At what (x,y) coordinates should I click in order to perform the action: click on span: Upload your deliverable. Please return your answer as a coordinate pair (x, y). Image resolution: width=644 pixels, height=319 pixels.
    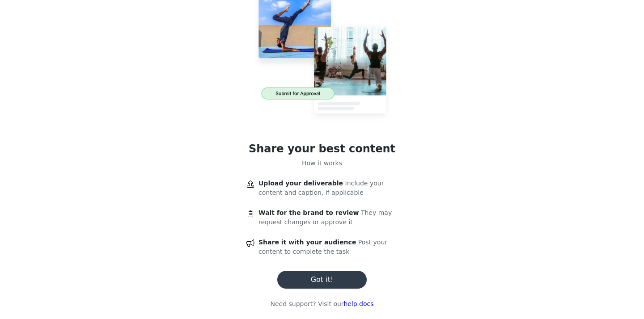
    Looking at the image, I should click on (300, 183).